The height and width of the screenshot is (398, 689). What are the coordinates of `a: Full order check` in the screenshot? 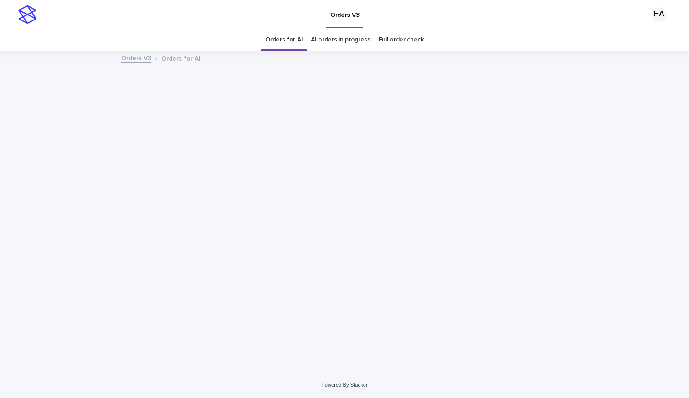 It's located at (401, 40).